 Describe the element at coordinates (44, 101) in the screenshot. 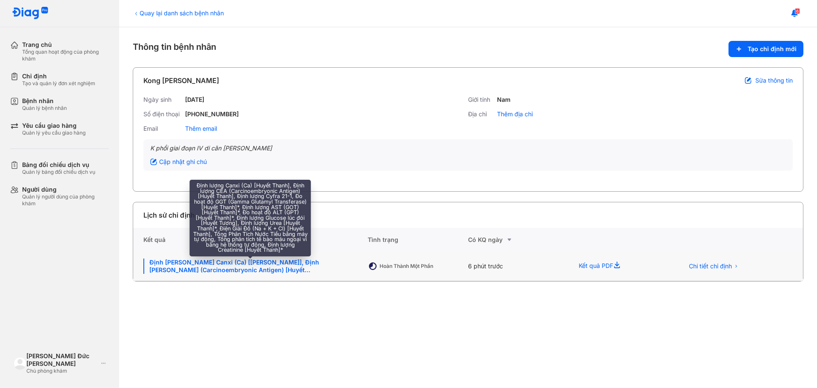

I see `div: Bệnh nhân` at that location.